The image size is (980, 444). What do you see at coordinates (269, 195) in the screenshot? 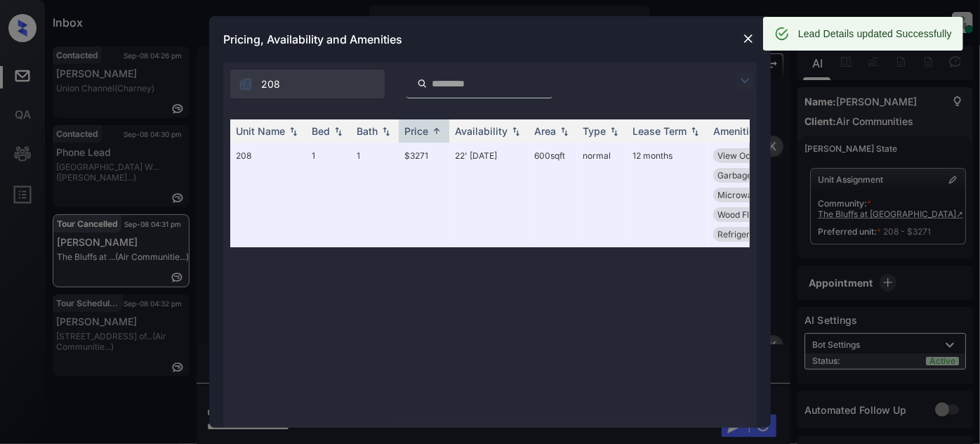
I see `td: 208` at bounding box center [269, 195].